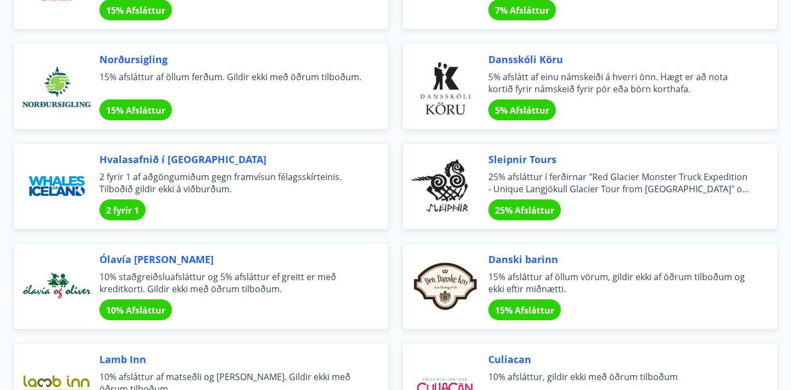 The height and width of the screenshot is (390, 791). Describe the element at coordinates (620, 159) in the screenshot. I see `span: Sleipnir Tours` at that location.